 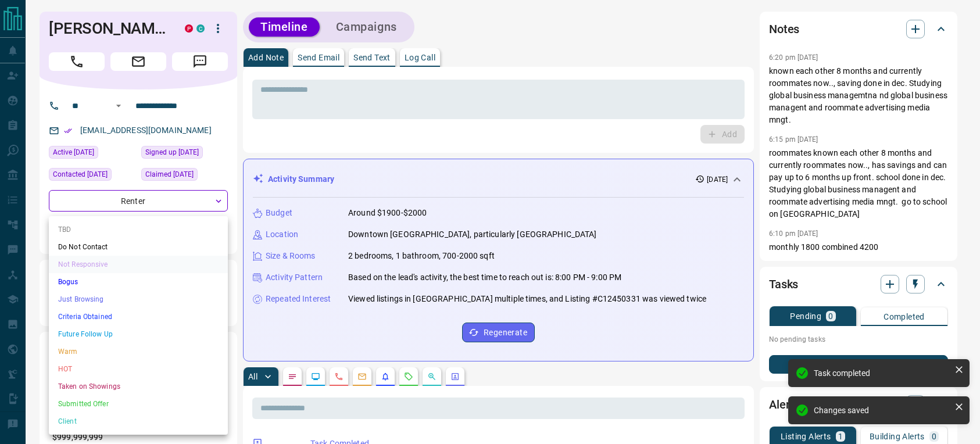 I want to click on li: Just Browsing, so click(x=138, y=300).